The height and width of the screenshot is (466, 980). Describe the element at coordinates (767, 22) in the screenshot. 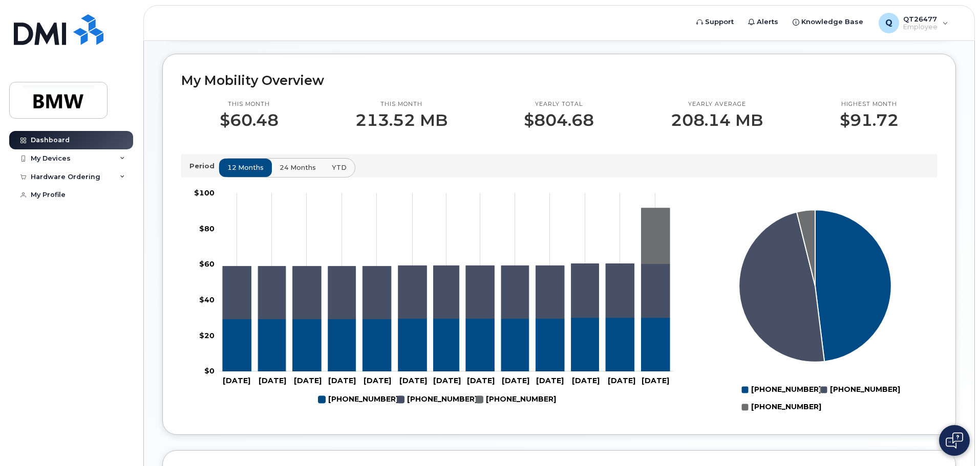

I see `span: Alerts` at that location.